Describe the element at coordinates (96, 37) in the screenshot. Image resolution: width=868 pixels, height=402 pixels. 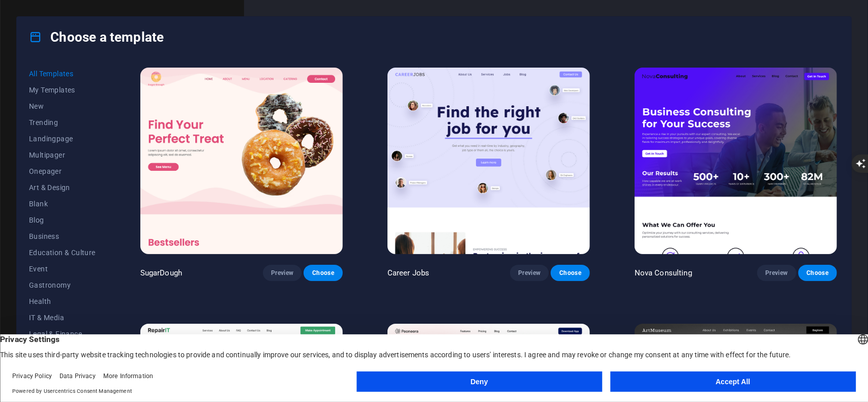
I see `h4: Choose a template` at that location.